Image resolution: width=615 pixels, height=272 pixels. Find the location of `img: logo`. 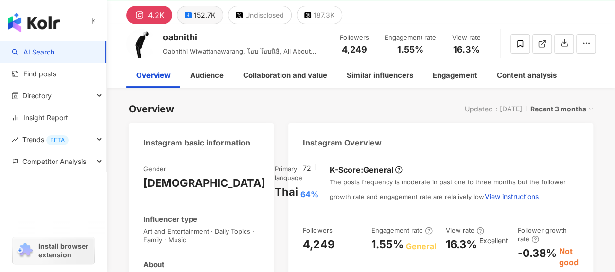

img: logo is located at coordinates (34, 22).